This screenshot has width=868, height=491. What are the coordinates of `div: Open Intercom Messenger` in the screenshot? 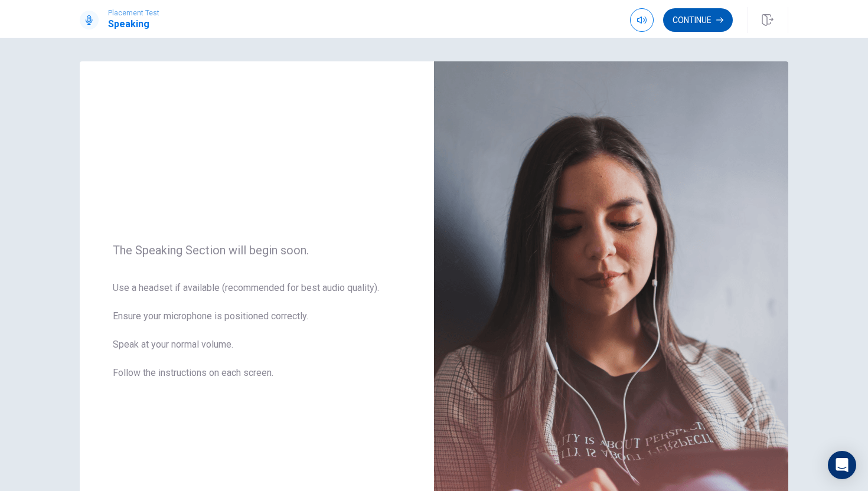 It's located at (842, 465).